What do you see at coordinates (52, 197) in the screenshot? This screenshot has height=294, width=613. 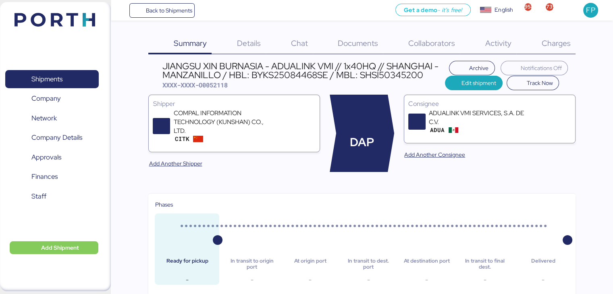 I see `a: Staff` at bounding box center [52, 197].